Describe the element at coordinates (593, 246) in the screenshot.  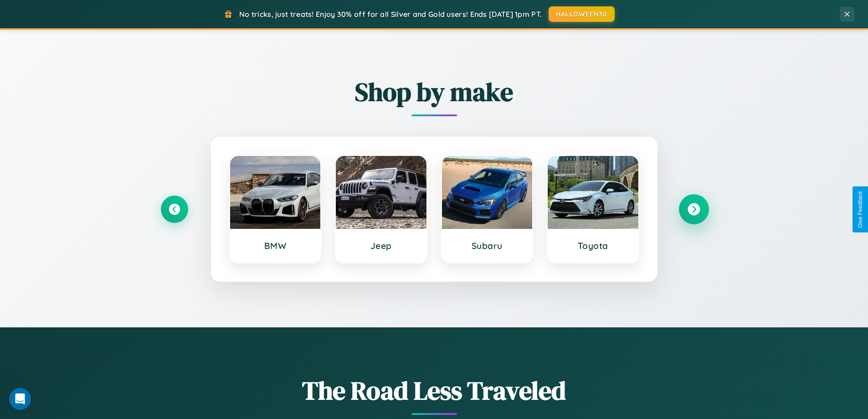
I see `h3: Toyota` at that location.